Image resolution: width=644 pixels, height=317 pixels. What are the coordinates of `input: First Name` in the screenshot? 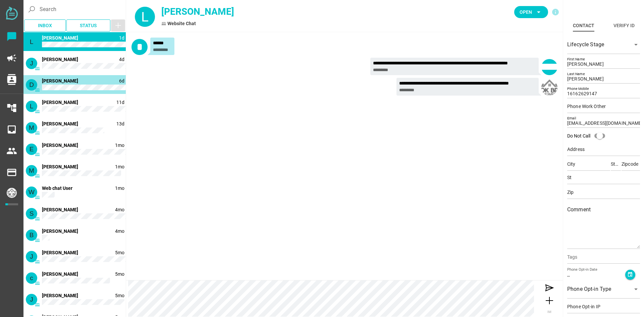 It's located at (603, 62).